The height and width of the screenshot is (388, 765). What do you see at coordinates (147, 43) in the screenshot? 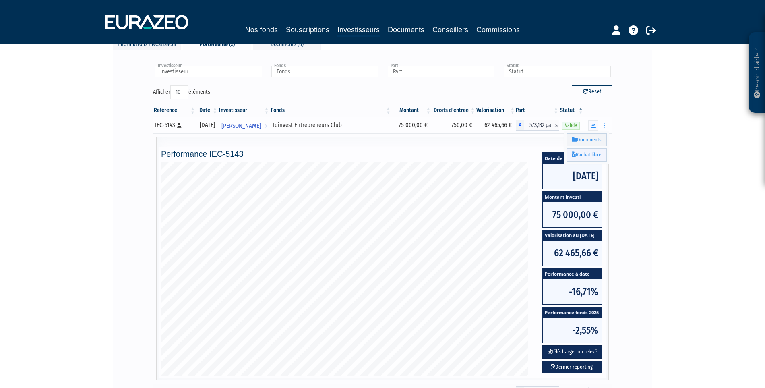
I see `div: Informations investisseur` at bounding box center [147, 43].